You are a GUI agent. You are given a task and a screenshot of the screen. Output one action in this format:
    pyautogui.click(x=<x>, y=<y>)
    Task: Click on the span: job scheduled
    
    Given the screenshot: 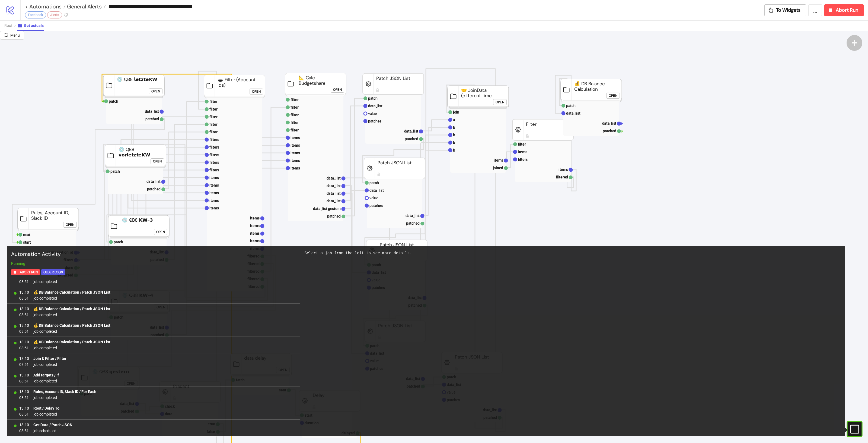 What is the action you would take?
    pyautogui.click(x=53, y=431)
    